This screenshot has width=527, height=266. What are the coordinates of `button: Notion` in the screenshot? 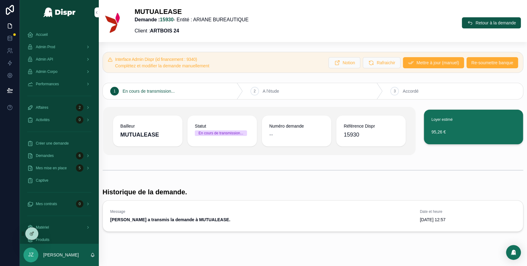 It's located at (344, 63).